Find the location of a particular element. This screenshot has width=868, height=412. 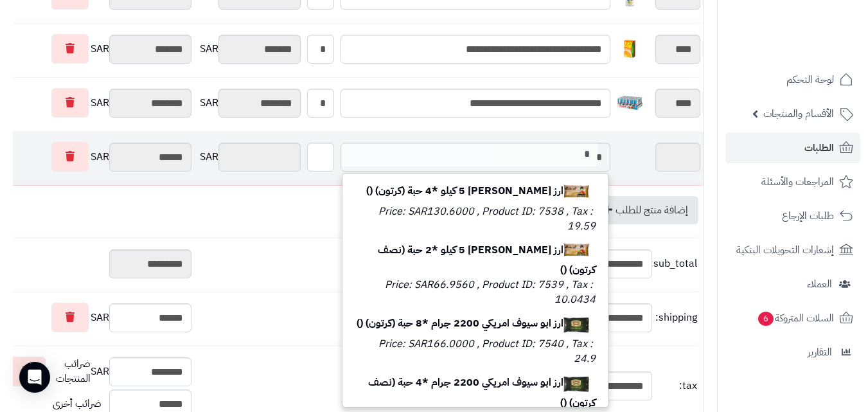

a: التقارير is located at coordinates (793, 353).